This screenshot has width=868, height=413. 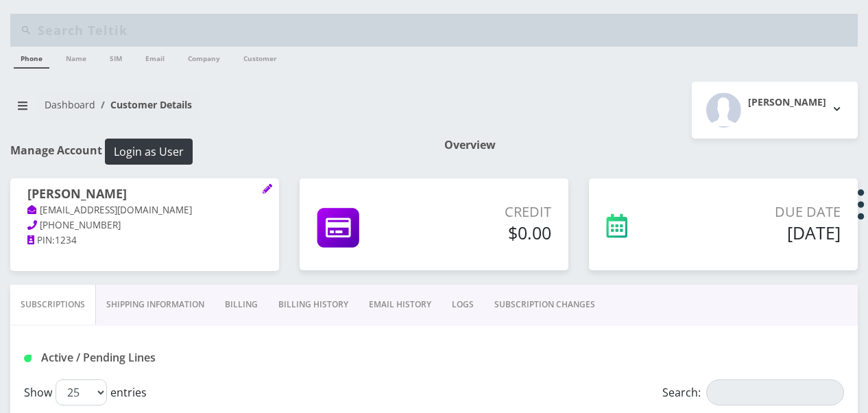 What do you see at coordinates (242, 304) in the screenshot?
I see `a: Billing` at bounding box center [242, 304].